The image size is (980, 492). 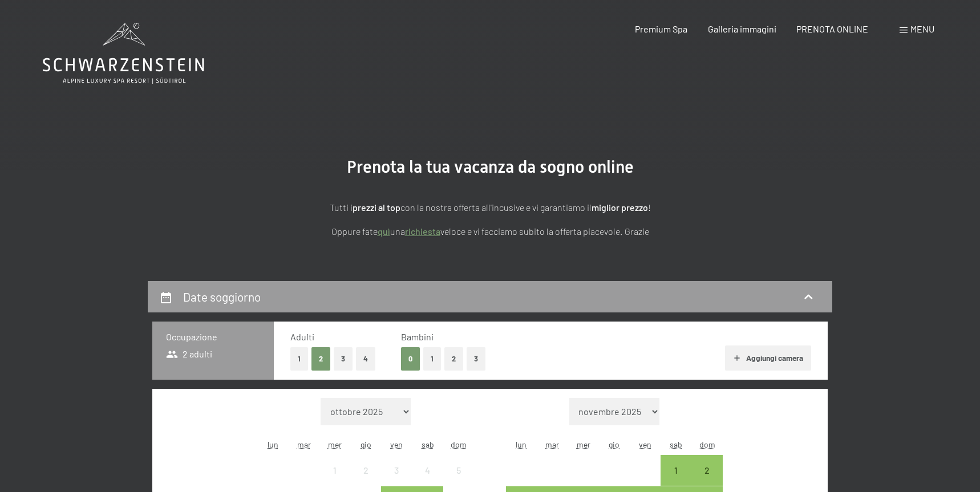 I want to click on a: richiesta, so click(x=423, y=231).